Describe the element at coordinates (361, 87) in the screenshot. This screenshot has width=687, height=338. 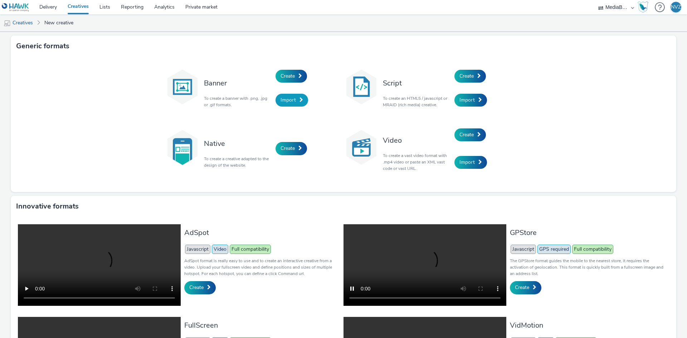
I see `img: code.svg` at that location.